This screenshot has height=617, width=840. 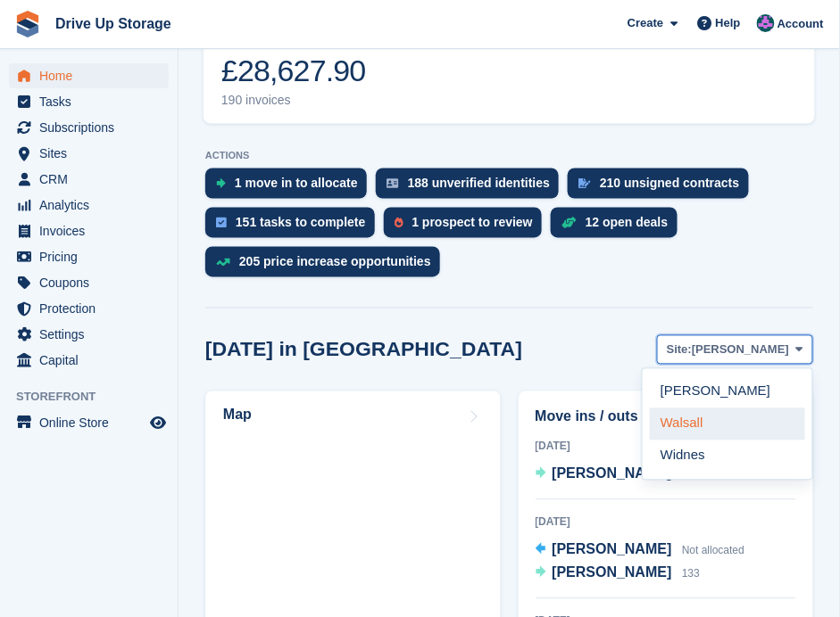 What do you see at coordinates (626, 223) in the screenshot?
I see `div: 12 open deals` at bounding box center [626, 223].